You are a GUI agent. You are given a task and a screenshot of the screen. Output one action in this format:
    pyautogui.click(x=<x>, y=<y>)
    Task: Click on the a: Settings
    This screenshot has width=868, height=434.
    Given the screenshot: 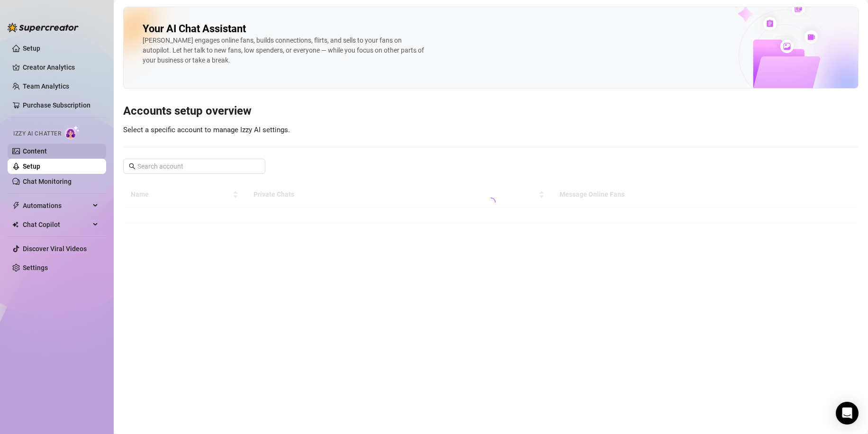 What is the action you would take?
    pyautogui.click(x=35, y=268)
    